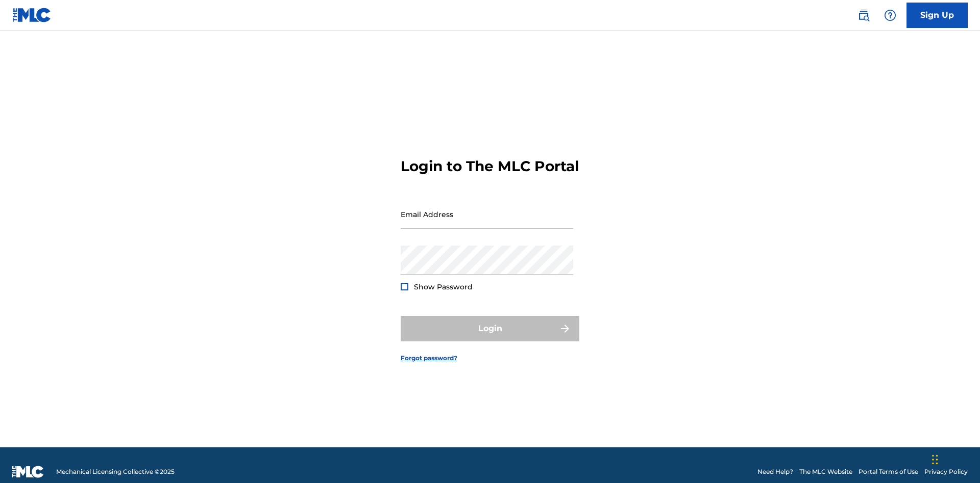  What do you see at coordinates (775, 472) in the screenshot?
I see `a: Need Help?` at bounding box center [775, 472].